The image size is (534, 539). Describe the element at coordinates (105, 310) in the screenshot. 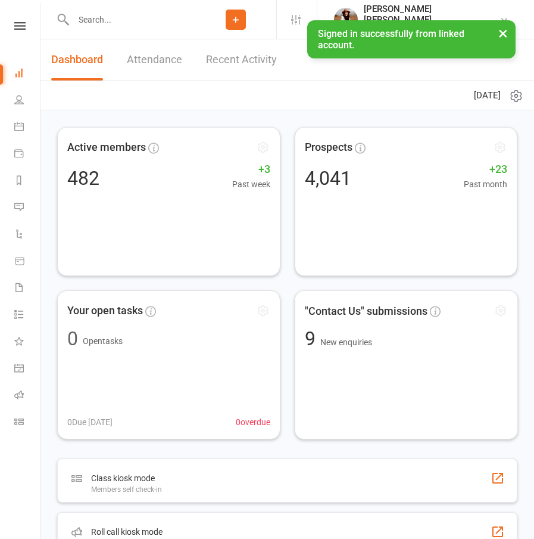

I see `span: Your open tasks` at that location.